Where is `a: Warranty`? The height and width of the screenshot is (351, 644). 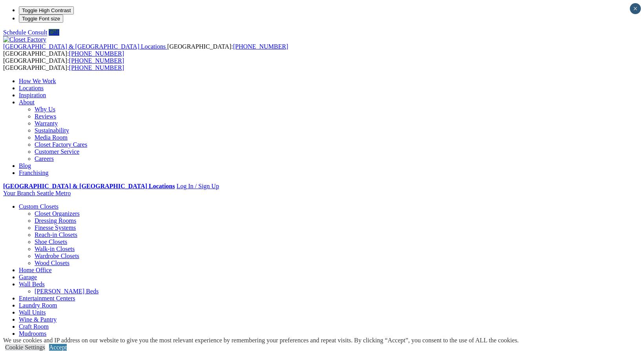
a: Warranty is located at coordinates (46, 123).